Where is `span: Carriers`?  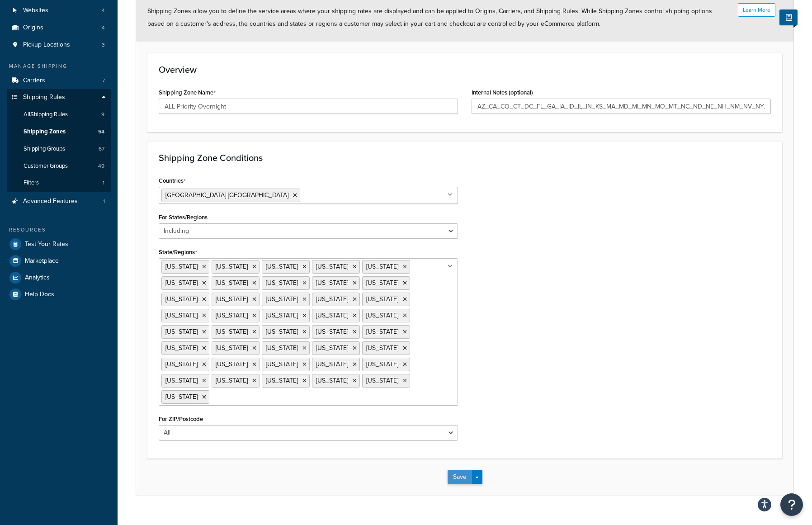 span: Carriers is located at coordinates (34, 80).